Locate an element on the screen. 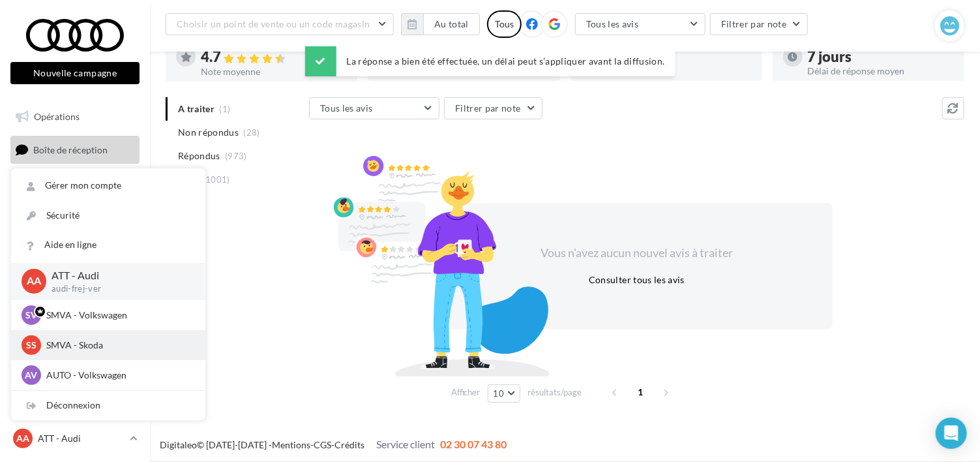  button: Consulter tous les avis is located at coordinates (636, 280).